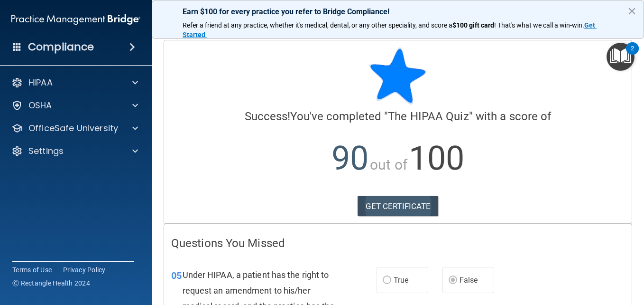 This screenshot has width=644, height=305. What do you see at coordinates (176, 276) in the screenshot?
I see `span: 05` at bounding box center [176, 276].